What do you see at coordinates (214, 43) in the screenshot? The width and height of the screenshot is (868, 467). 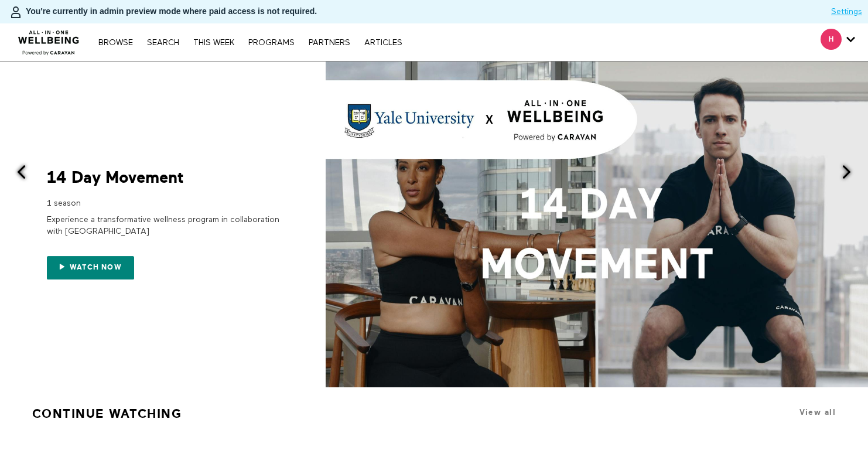 I see `a: THIS WEEK` at bounding box center [214, 43].